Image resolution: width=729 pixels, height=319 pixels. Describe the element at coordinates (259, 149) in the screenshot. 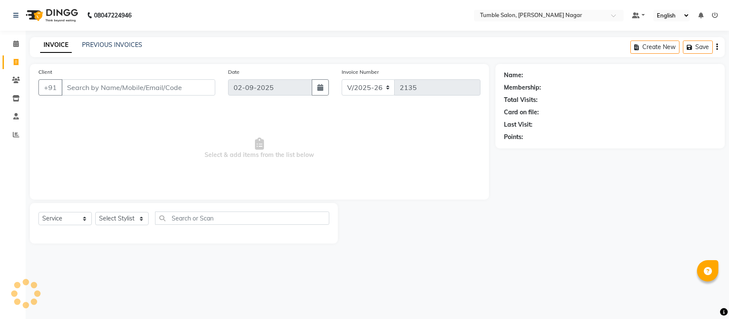

I see `span: Select & add items from the list below` at that location.